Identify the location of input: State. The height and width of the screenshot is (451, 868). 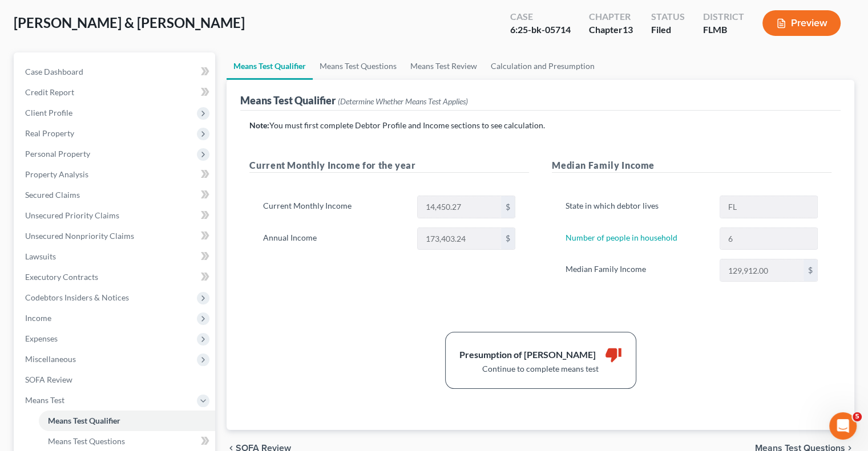
(768, 207).